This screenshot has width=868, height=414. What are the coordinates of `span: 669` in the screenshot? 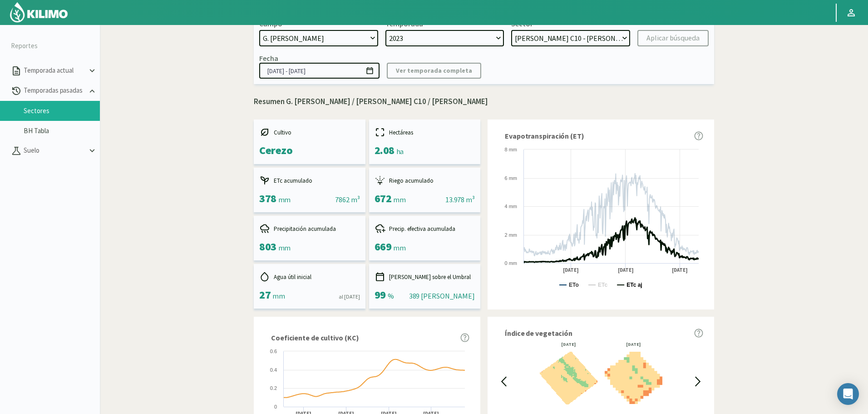 It's located at (383, 246).